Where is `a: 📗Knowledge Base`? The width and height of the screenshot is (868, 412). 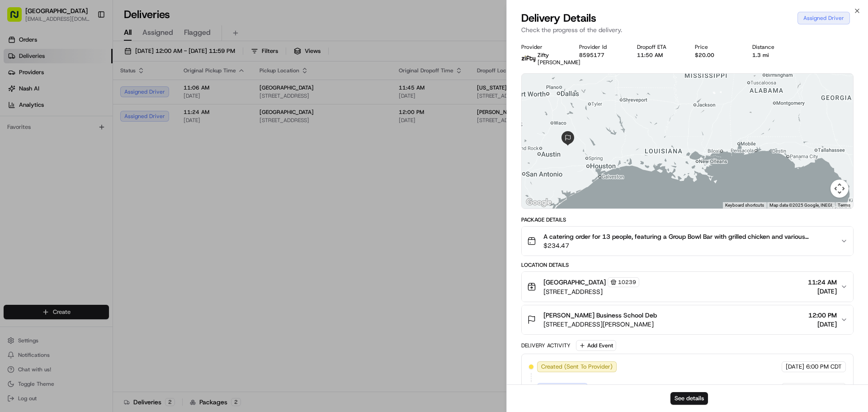 a: 📗Knowledge Base is located at coordinates (39, 206).